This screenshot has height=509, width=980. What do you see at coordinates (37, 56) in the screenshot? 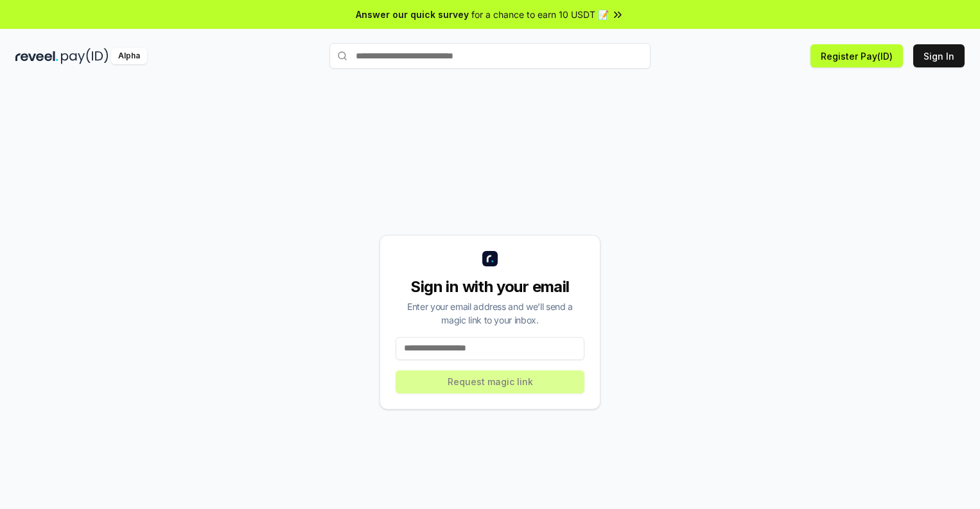
I see `img: reveel_dark` at bounding box center [37, 56].